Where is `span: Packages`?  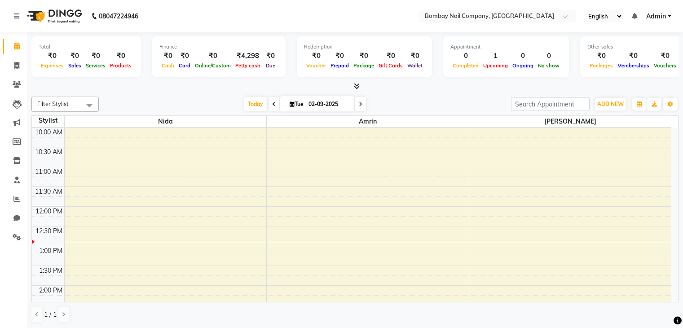
span: Packages is located at coordinates (601, 66).